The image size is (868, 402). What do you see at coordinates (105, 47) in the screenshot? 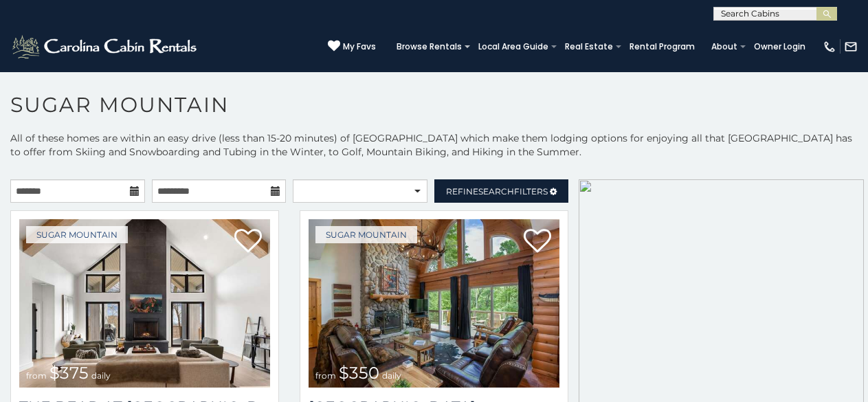
I see `img: White-1-2.png` at bounding box center [105, 47].